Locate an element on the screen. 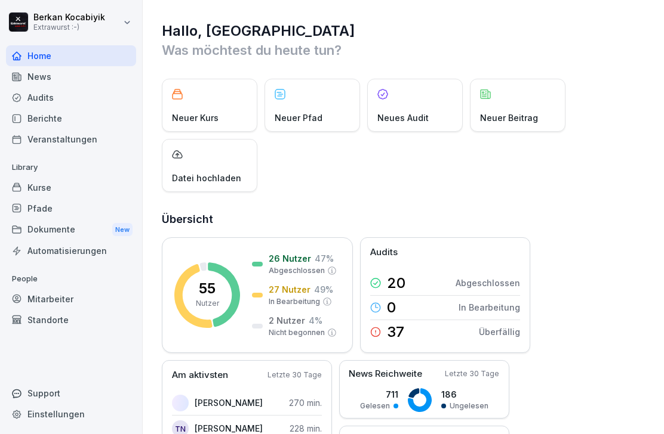 The height and width of the screenshot is (434, 664). div: Pfade is located at coordinates (71, 208).